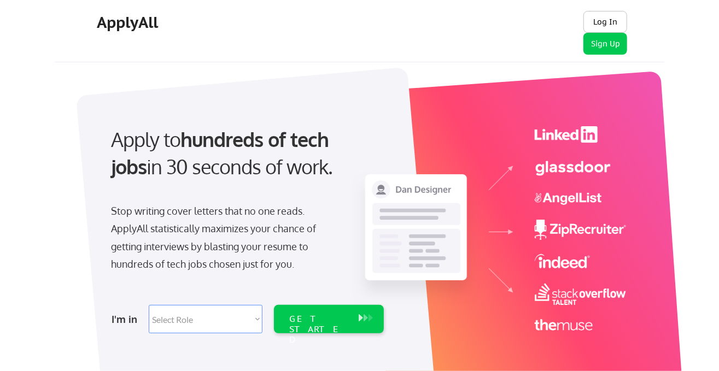 The width and height of the screenshot is (719, 371). I want to click on div: GET STARTED, so click(318, 330).